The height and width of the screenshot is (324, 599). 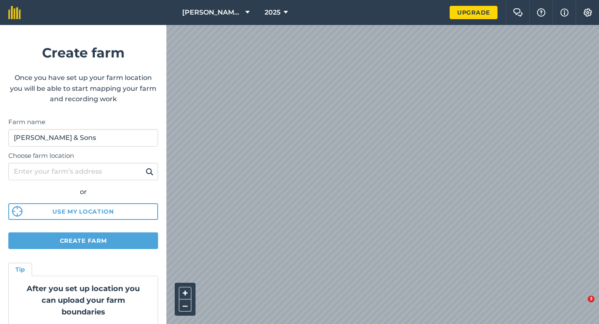 I want to click on span: 3, so click(x=591, y=299).